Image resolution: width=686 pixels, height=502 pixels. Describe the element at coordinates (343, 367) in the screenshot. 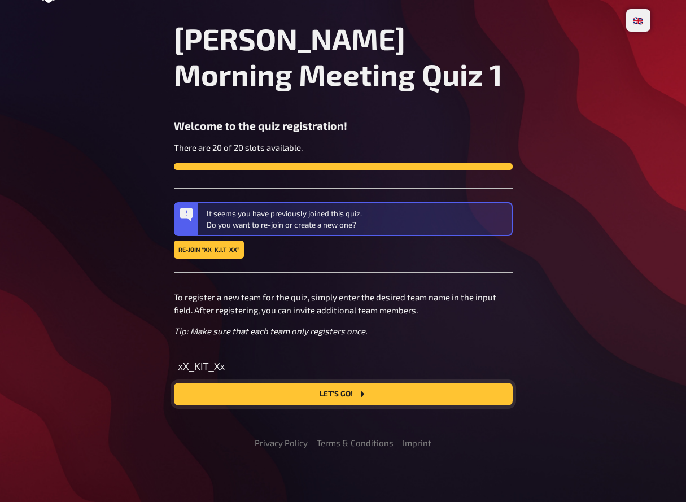

I see `input: team name` at that location.